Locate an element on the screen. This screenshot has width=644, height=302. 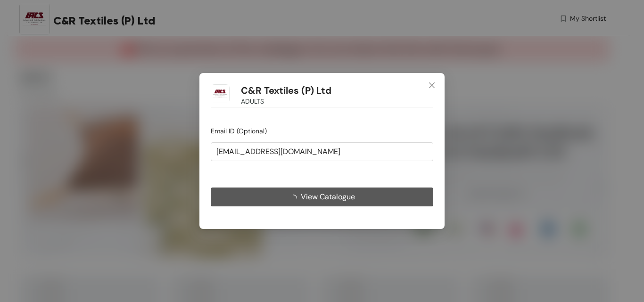
span: ADULTS is located at coordinates (252, 101).